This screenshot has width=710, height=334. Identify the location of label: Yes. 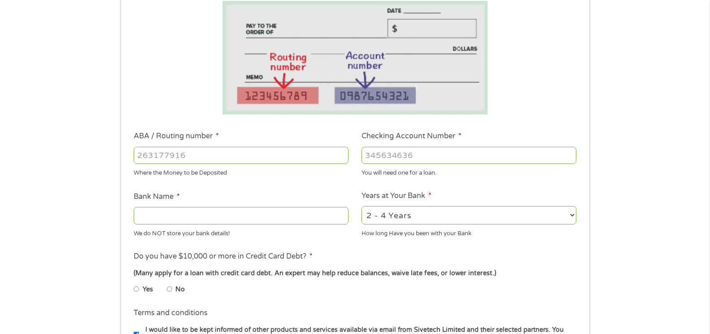
(148, 289).